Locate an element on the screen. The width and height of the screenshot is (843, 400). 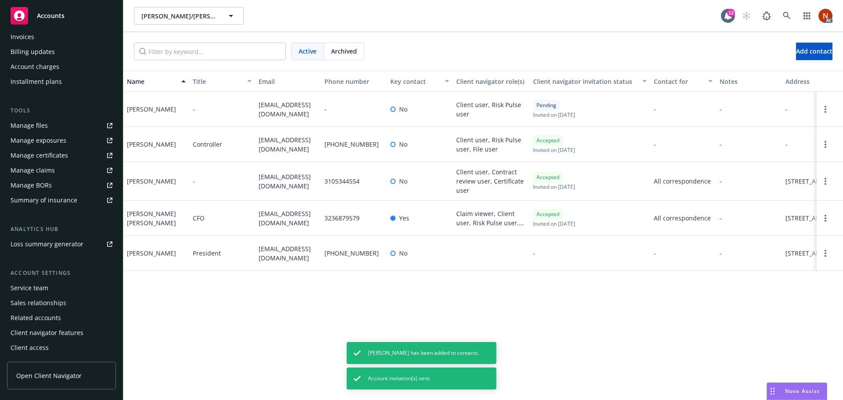
div: Analytics hub is located at coordinates (61, 229).